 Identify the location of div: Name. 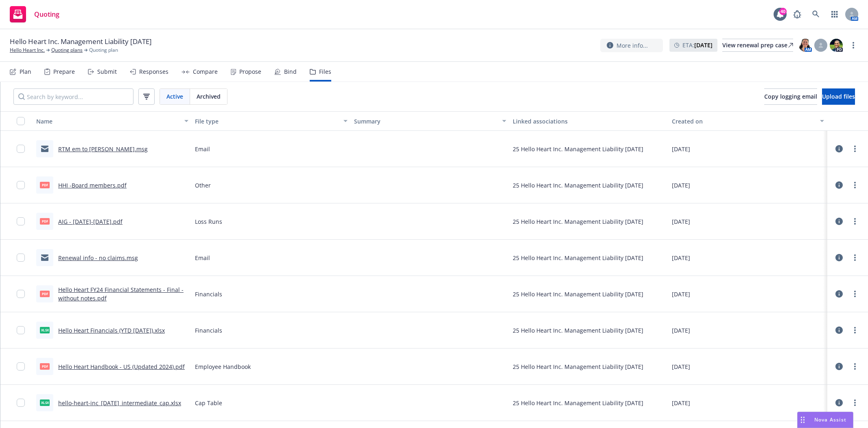
(107, 121).